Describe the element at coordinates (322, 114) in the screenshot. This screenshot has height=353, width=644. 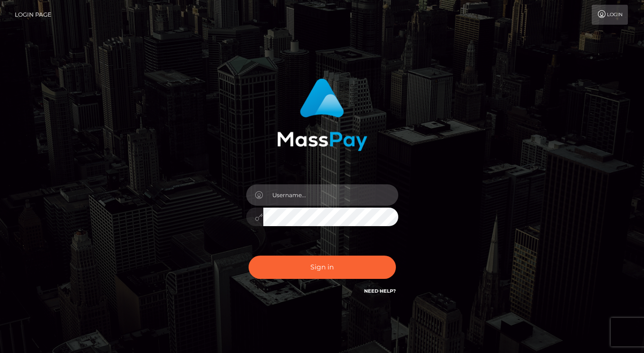
I see `img: MassPay Login` at that location.